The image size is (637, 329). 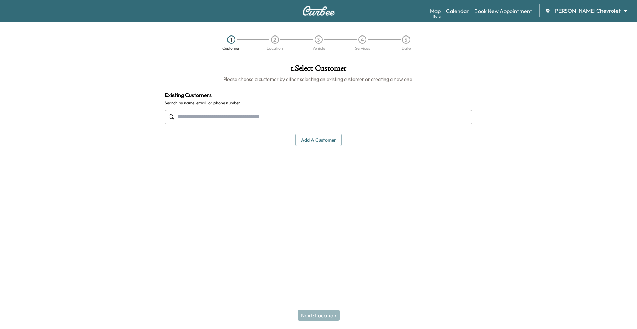 What do you see at coordinates (406, 49) in the screenshot?
I see `div: Date` at bounding box center [406, 49].